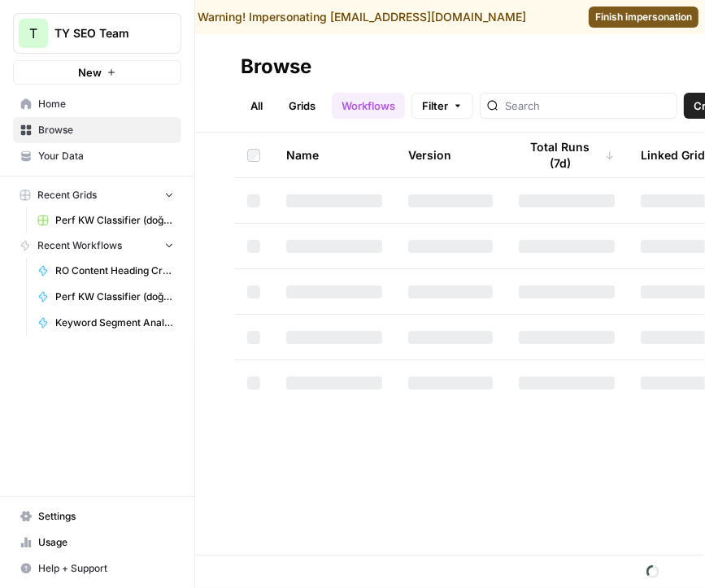 The image size is (705, 588). Describe the element at coordinates (302, 105) in the screenshot. I see `a: Grids` at that location.